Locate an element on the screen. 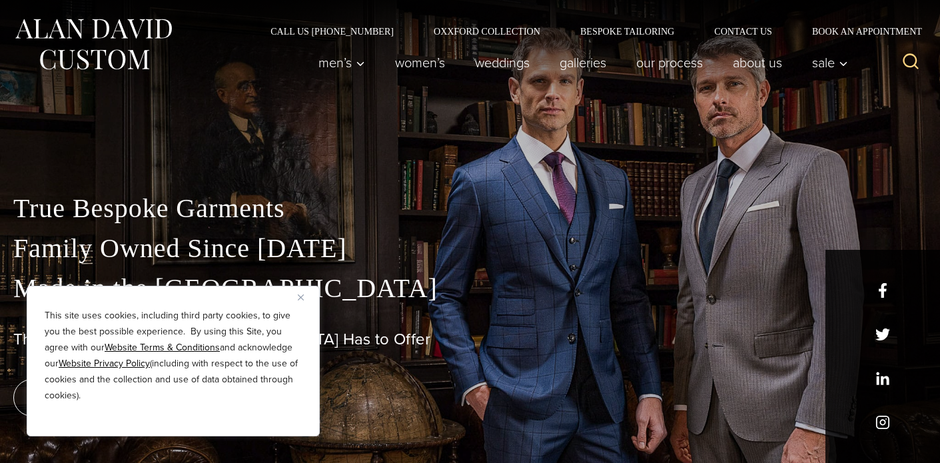 Image resolution: width=940 pixels, height=463 pixels. button: Close is located at coordinates (306, 297).